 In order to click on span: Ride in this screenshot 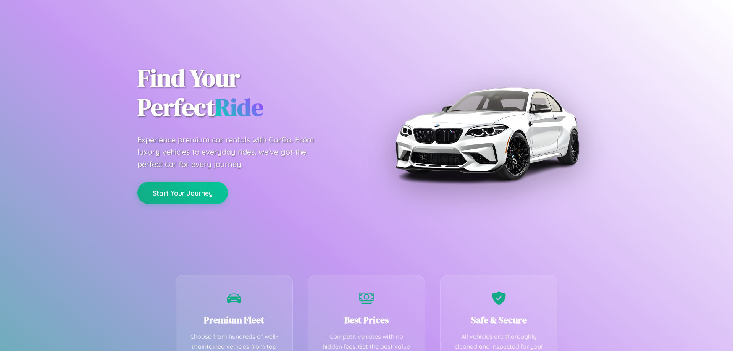, I will do `click(239, 107)`.